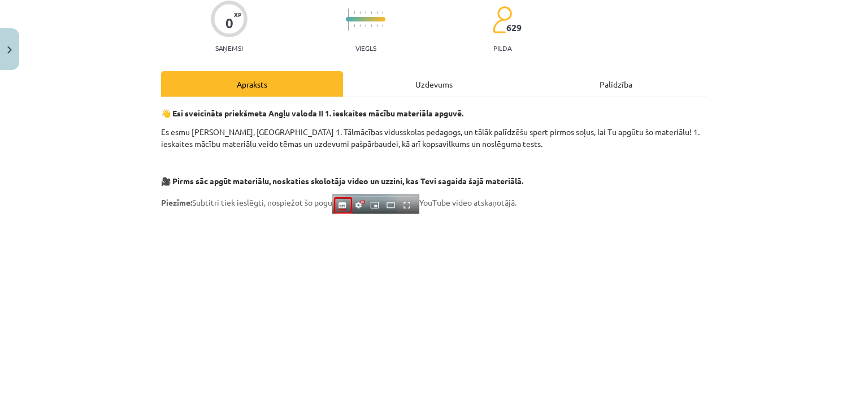  Describe the element at coordinates (176, 203) in the screenshot. I see `strong: Piezīme:` at that location.